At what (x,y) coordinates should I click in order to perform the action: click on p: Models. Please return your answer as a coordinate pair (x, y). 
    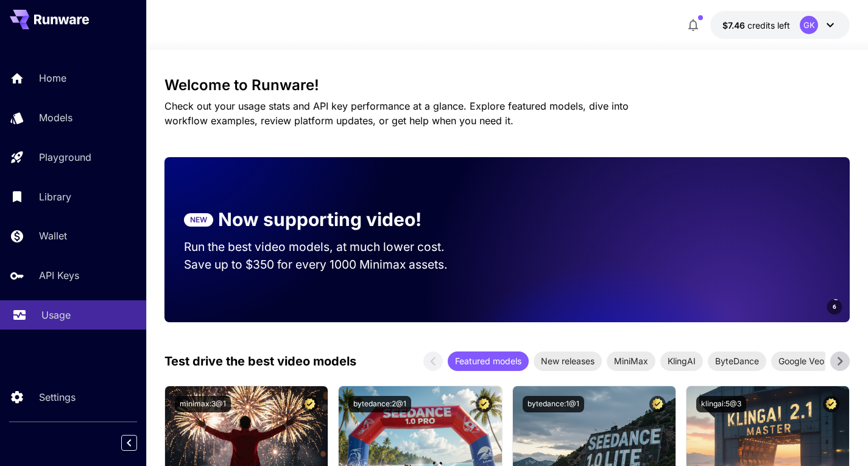
    Looking at the image, I should click on (55, 118).